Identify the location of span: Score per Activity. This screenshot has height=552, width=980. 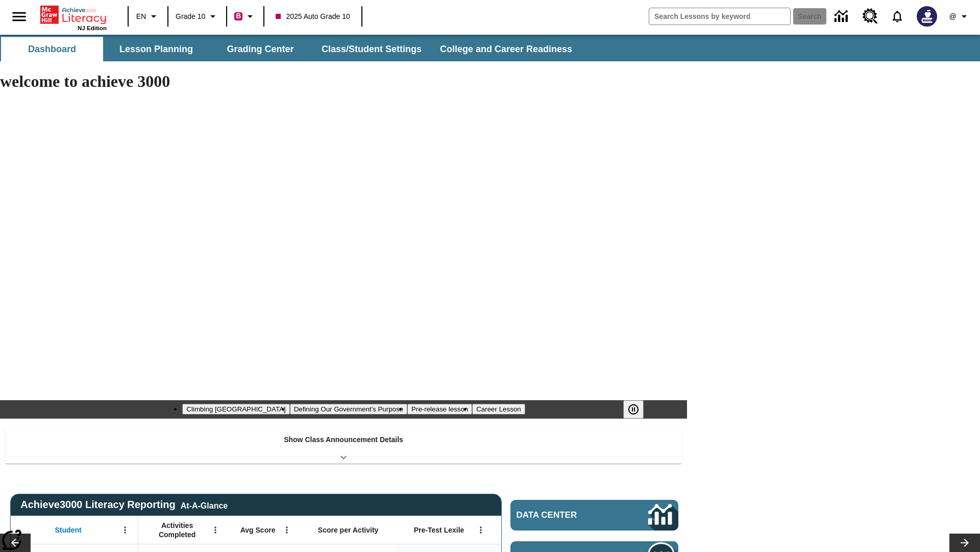
(348, 529).